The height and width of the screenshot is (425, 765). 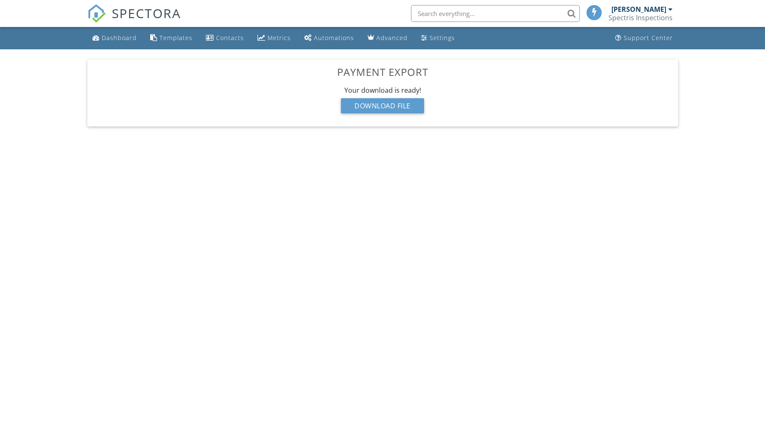 I want to click on div: Contacts, so click(x=230, y=38).